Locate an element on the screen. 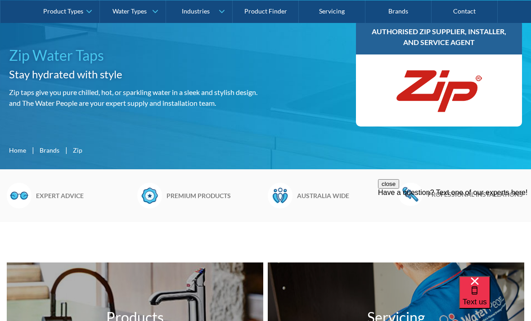 The height and width of the screenshot is (321, 531). img: Glasses is located at coordinates (19, 195).